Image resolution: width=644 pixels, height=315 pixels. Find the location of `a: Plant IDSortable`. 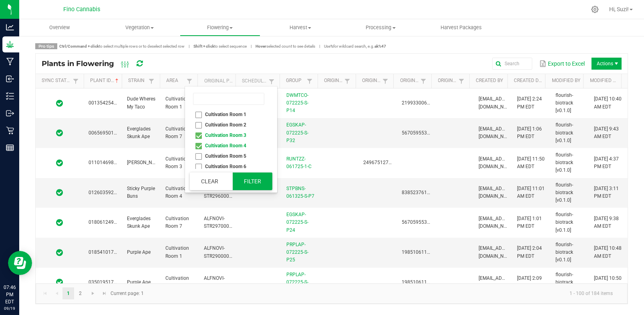

a: Plant IDSortable is located at coordinates (104, 81).